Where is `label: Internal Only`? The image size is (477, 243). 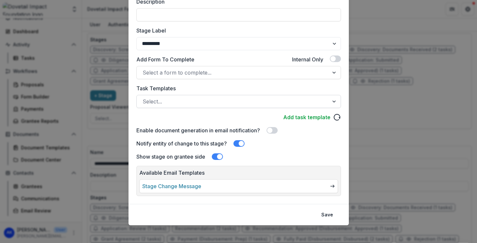 label: Internal Only is located at coordinates (308, 59).